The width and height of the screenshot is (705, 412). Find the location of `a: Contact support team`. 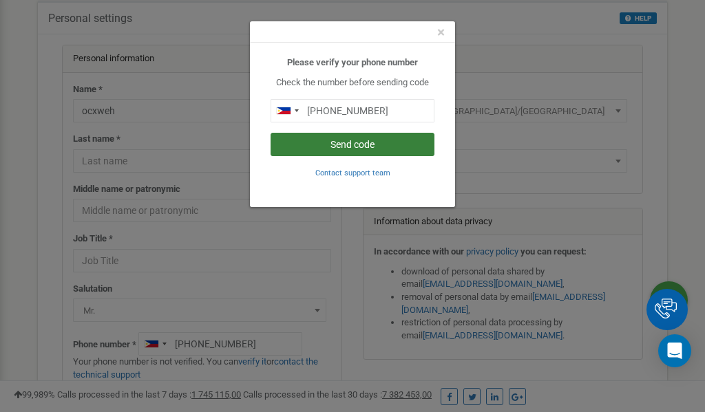

a: Contact support team is located at coordinates (352, 172).